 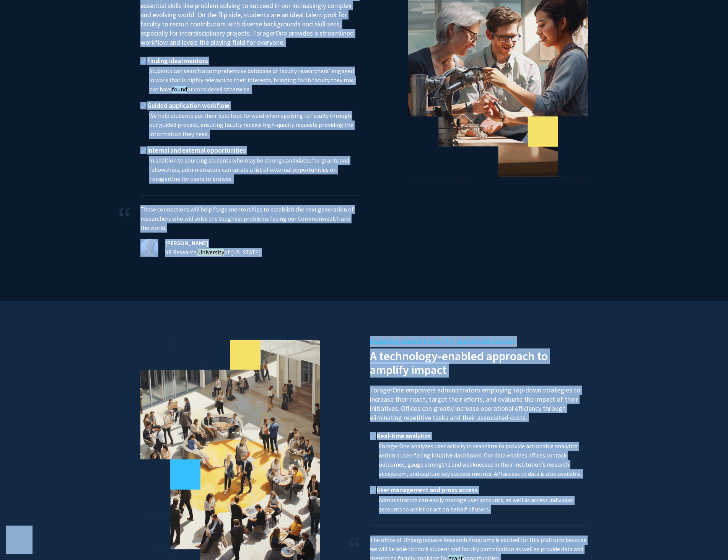 What do you see at coordinates (250, 151) in the screenshot?
I see `h4: Internal and external opportunities` at bounding box center [250, 151].